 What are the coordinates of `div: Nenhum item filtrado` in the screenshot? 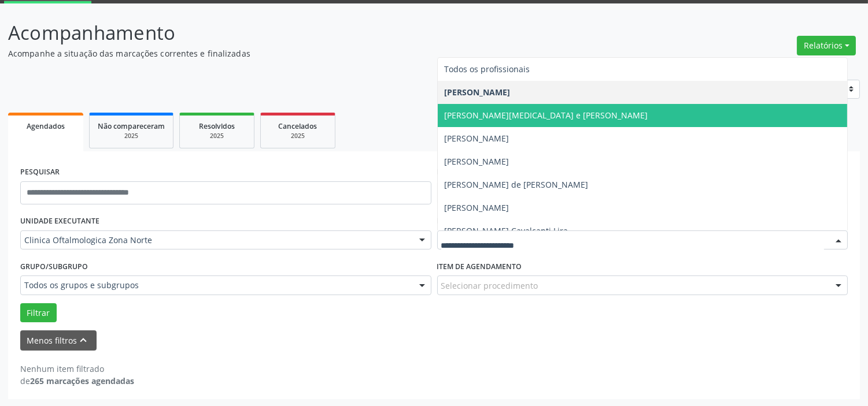 It's located at (77, 368).